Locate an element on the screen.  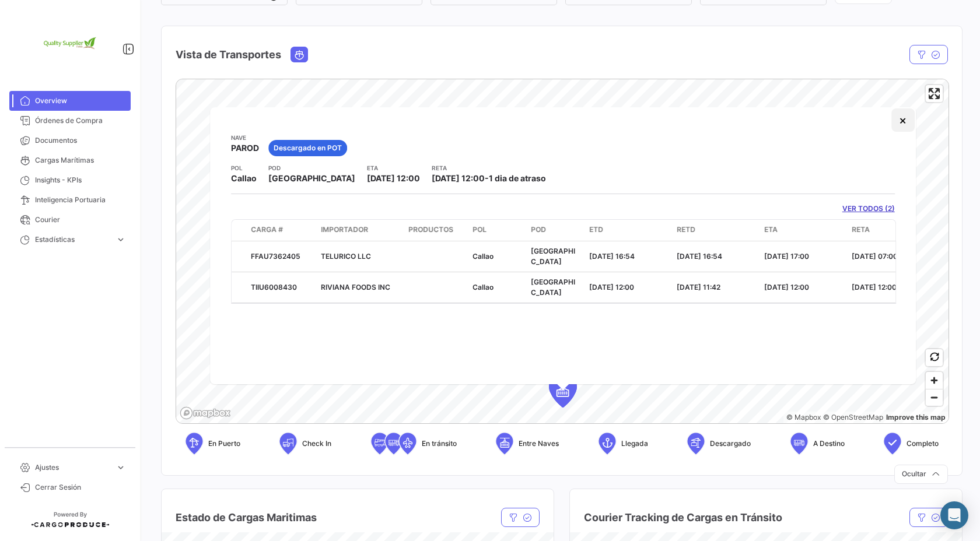
span: Descargado en POT is located at coordinates (308, 148).